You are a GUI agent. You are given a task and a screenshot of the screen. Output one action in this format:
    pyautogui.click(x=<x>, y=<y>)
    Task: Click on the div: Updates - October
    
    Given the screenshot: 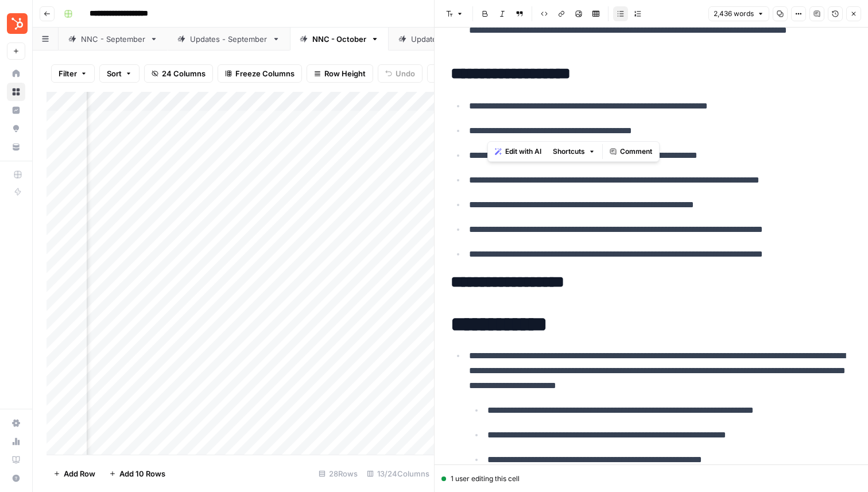 What is the action you would take?
    pyautogui.click(x=444, y=39)
    